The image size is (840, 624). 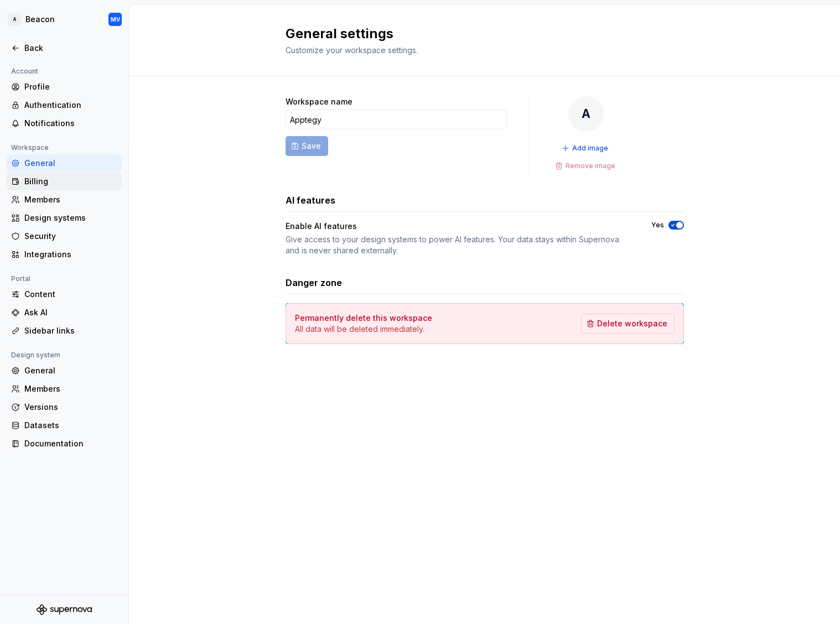 What do you see at coordinates (71, 426) in the screenshot?
I see `div: Datasets` at bounding box center [71, 426].